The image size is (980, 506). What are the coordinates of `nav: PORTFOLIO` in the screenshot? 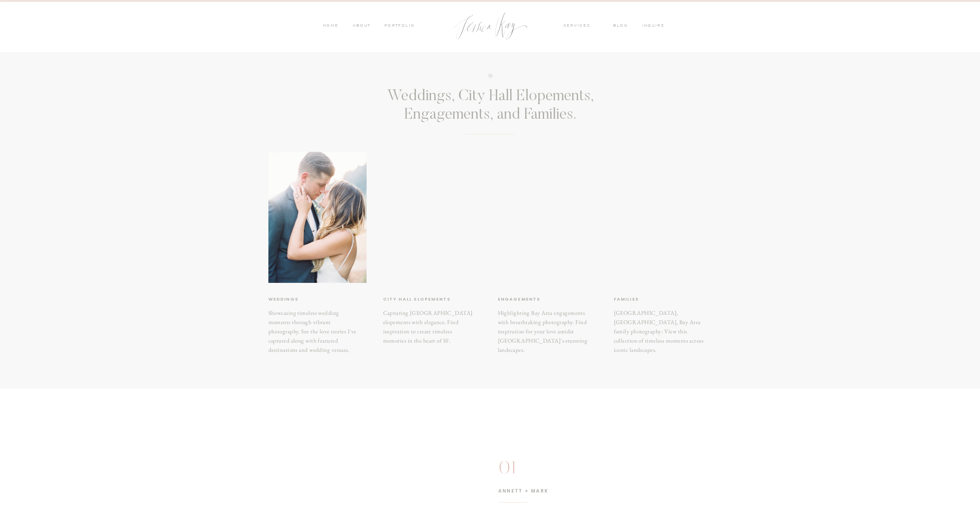 It's located at (399, 26).